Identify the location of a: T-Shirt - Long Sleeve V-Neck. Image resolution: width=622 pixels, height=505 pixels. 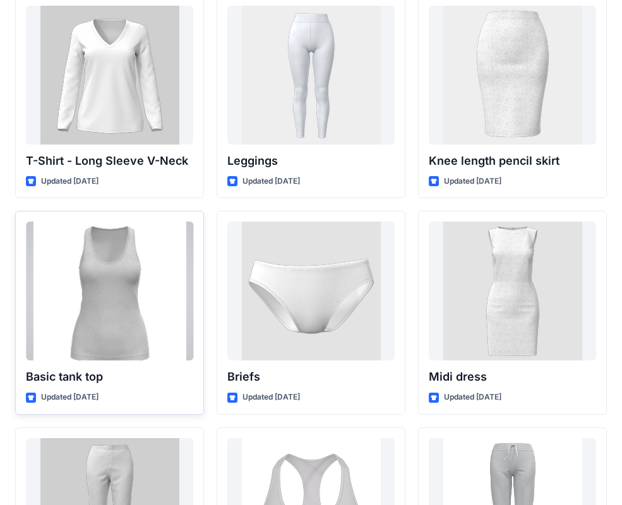
(109, 75).